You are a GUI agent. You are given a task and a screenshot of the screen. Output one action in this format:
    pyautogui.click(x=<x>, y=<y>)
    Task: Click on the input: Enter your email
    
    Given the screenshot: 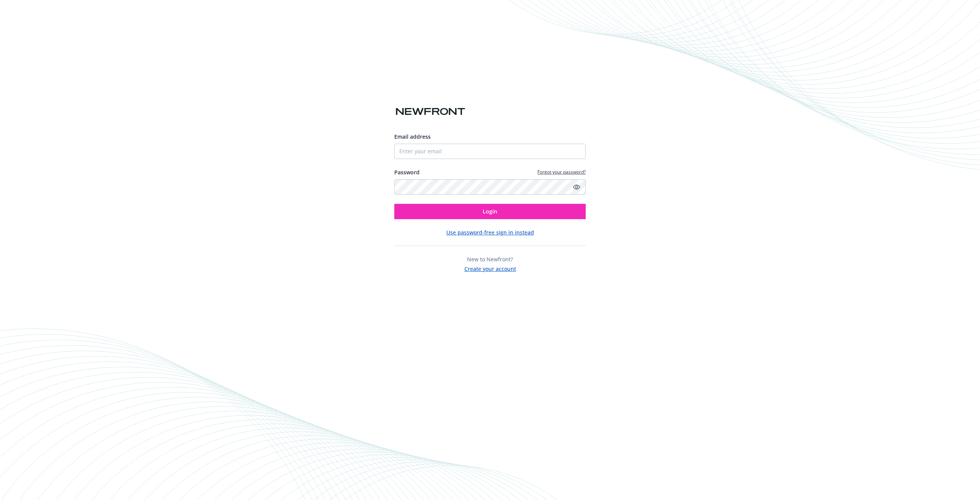 What is the action you would take?
    pyautogui.click(x=490, y=151)
    